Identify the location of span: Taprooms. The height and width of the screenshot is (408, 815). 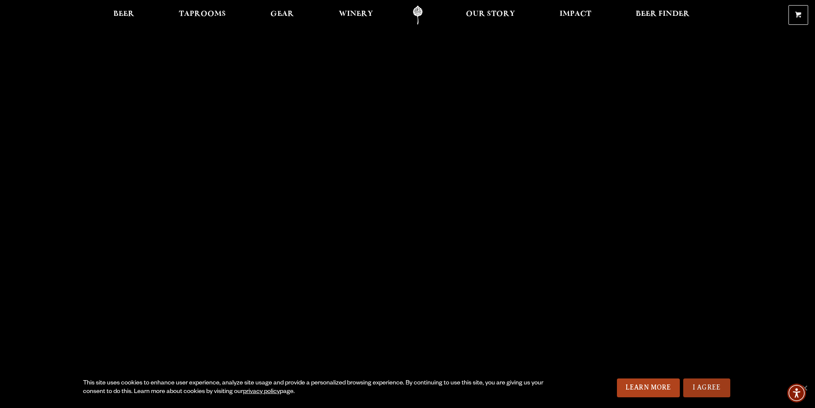
(202, 14).